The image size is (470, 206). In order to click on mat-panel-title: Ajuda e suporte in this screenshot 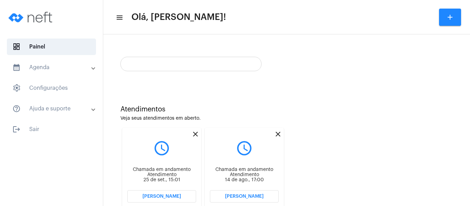, I will do `click(52, 109)`.